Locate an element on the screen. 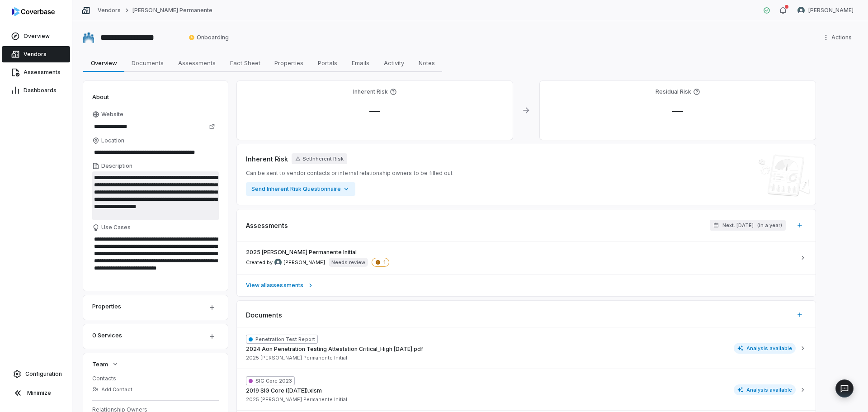 The height and width of the screenshot is (412, 868). span: Portals is located at coordinates (327, 63).